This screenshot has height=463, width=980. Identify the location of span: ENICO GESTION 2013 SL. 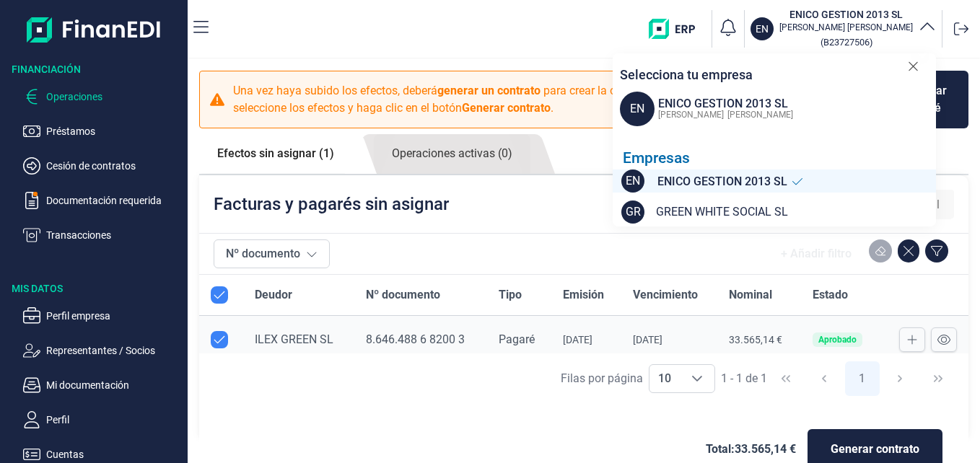
(722, 182).